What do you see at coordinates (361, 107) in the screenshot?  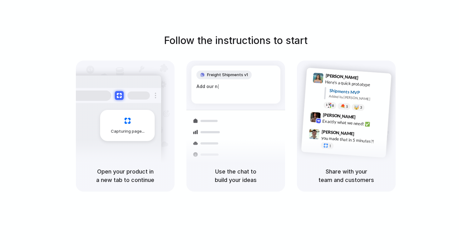 I see `span: 3` at bounding box center [361, 107].